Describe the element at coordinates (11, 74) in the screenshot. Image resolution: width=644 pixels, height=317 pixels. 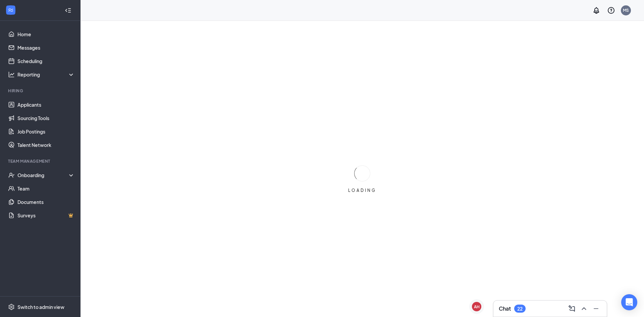
I see `svg: Analysis` at that location.